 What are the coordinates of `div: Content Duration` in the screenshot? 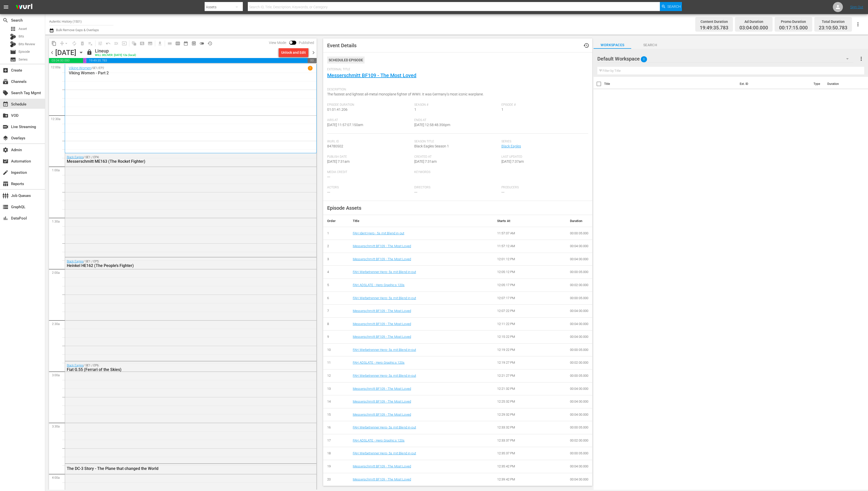 It's located at (714, 22).